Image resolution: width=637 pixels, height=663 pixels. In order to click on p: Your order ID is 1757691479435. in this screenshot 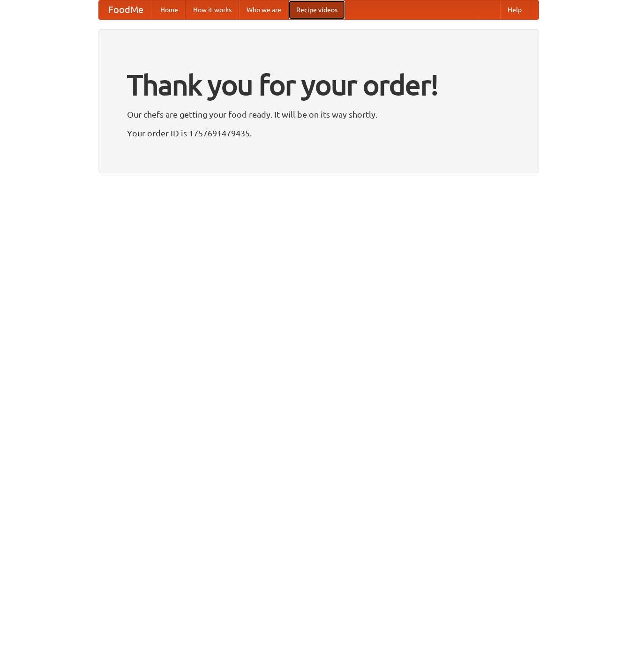, I will do `click(319, 133)`.